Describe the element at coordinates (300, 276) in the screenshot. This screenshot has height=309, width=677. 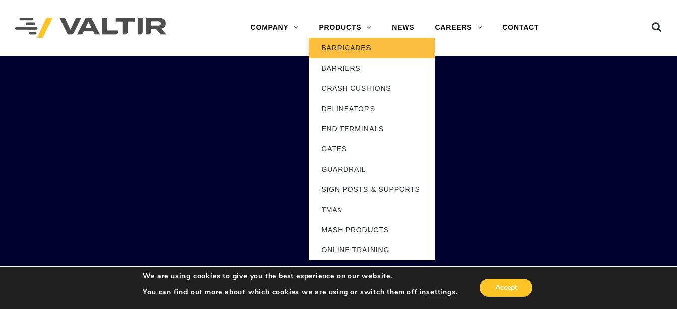
I see `p: We are using cookies to give you the best experience on our website.` at that location.